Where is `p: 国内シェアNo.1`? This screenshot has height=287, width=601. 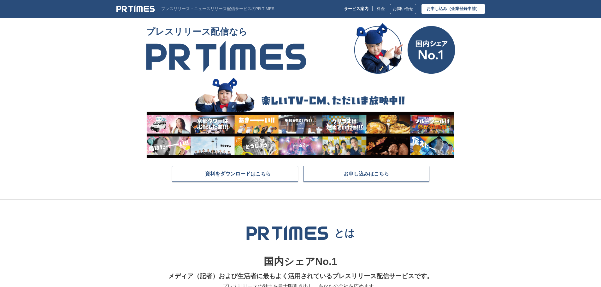
p: 国内シェアNo.1 is located at coordinates (300, 262).